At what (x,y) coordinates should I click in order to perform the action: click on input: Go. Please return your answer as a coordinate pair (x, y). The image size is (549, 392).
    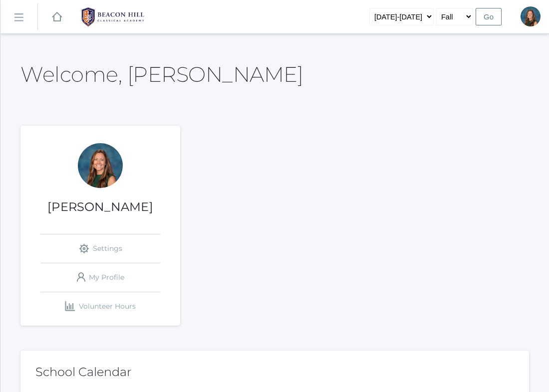
    Looking at the image, I should click on (489, 17).